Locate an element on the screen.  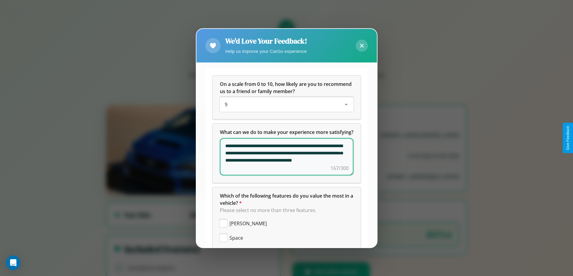
h5: On a scale from 0 to 10, how likely are you to recommend us to a friend or family member? is located at coordinates (287, 88).